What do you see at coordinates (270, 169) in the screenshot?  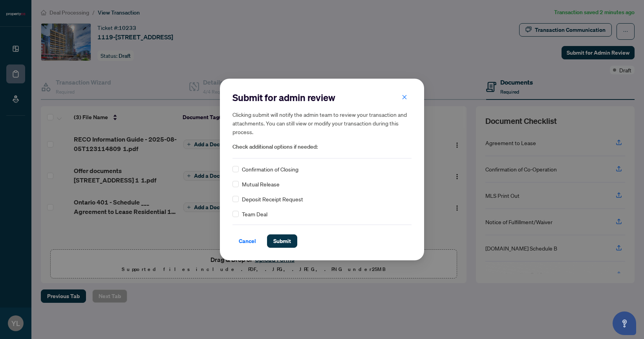 I see `span: Confirmation of Closing` at bounding box center [270, 169].